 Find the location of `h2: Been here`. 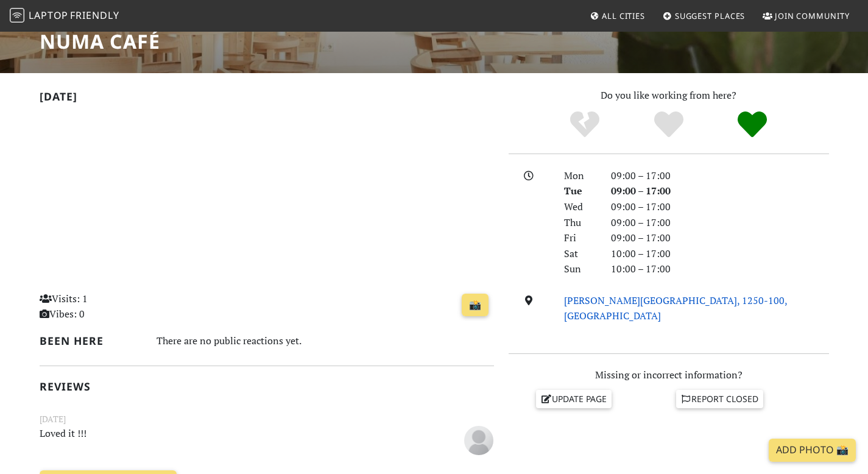

h2: Been here is located at coordinates (91, 341).